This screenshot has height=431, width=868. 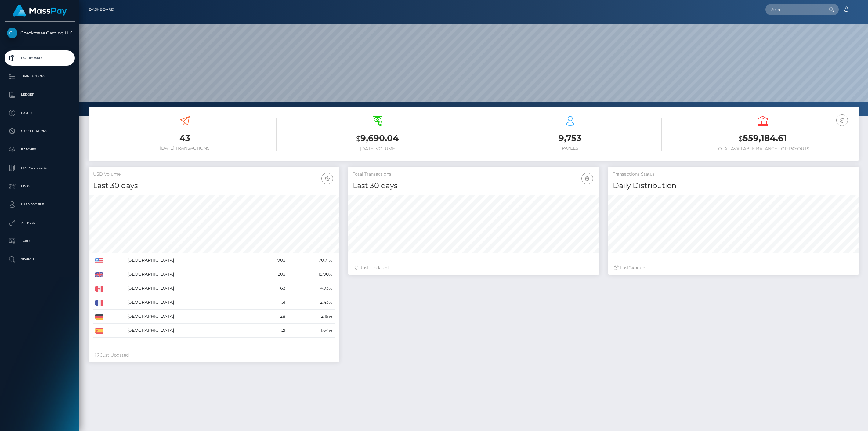 I want to click on h3: 43, so click(x=185, y=138).